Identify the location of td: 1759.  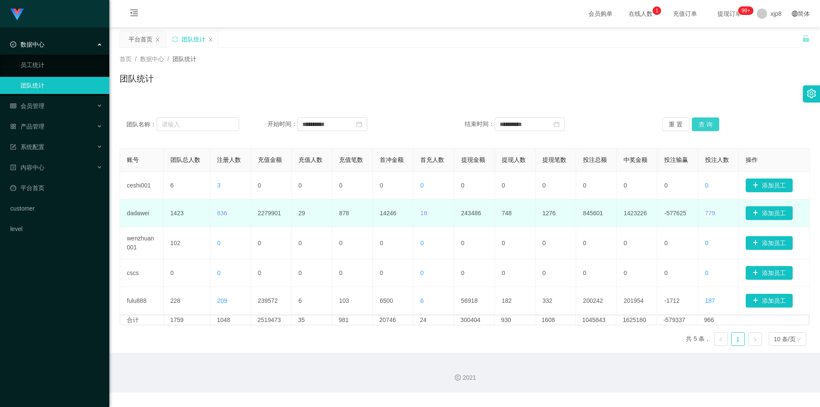
(187, 320).